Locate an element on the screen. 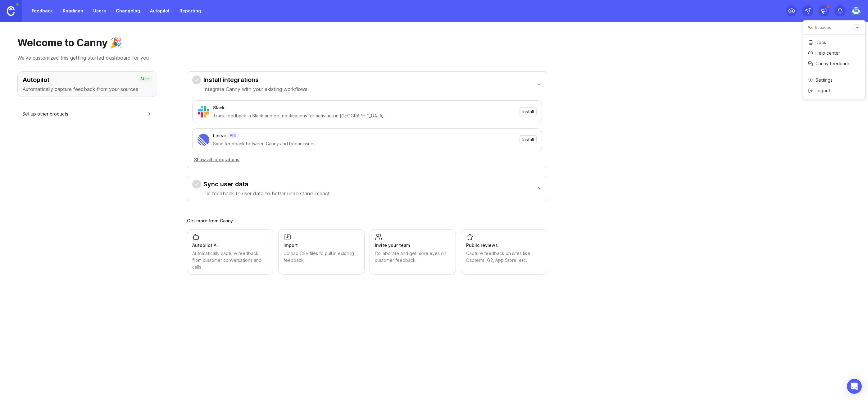 The height and width of the screenshot is (400, 868). img: Ryan Shatford is located at coordinates (857, 11).